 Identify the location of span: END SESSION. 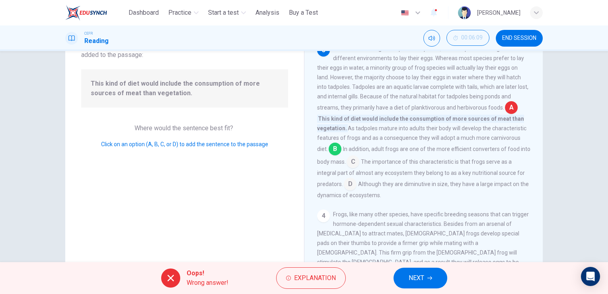
(519, 38).